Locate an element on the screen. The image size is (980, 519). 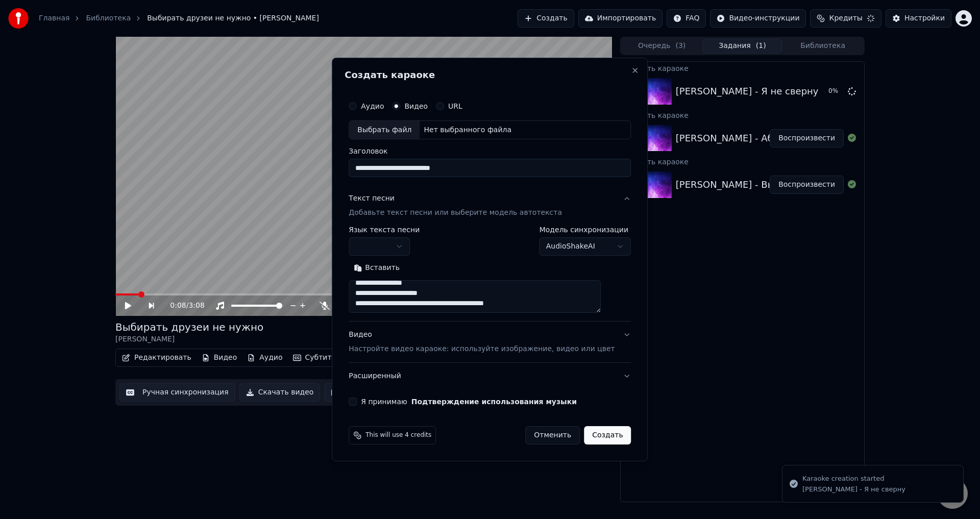
button: Создать is located at coordinates (607, 436).